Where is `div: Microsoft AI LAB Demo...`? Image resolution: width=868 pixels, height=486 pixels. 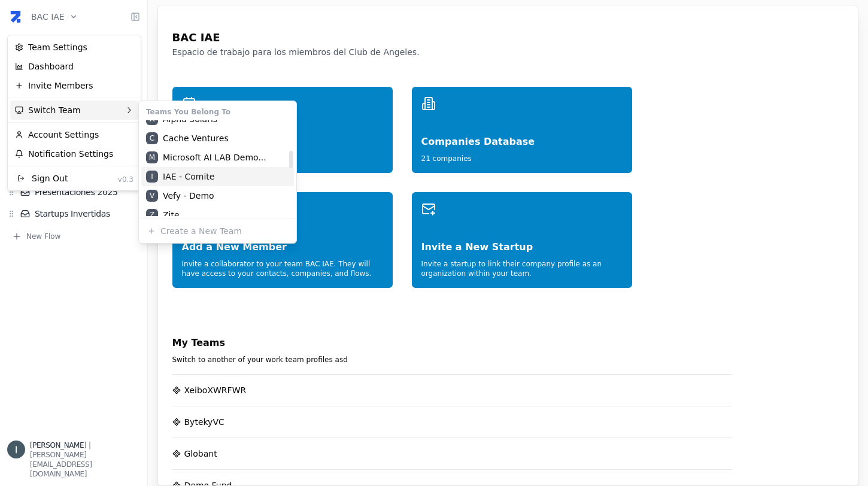
div: Microsoft AI LAB Demo... is located at coordinates (217, 157).